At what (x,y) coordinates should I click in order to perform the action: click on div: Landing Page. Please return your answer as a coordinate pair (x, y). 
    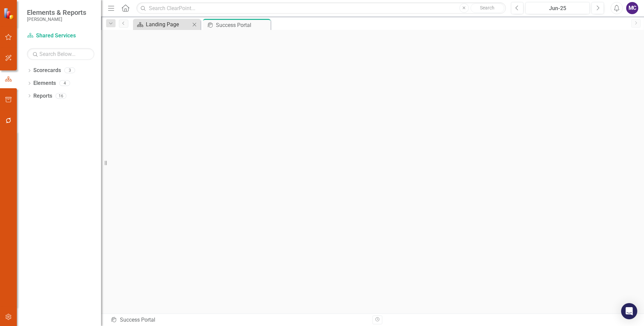
    Looking at the image, I should click on (168, 24).